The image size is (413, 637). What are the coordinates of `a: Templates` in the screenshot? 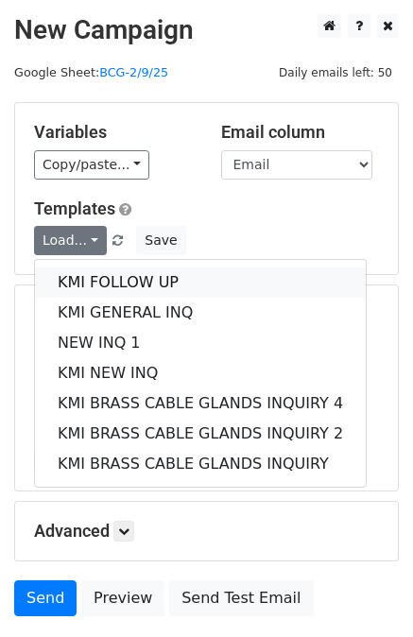 It's located at (75, 208).